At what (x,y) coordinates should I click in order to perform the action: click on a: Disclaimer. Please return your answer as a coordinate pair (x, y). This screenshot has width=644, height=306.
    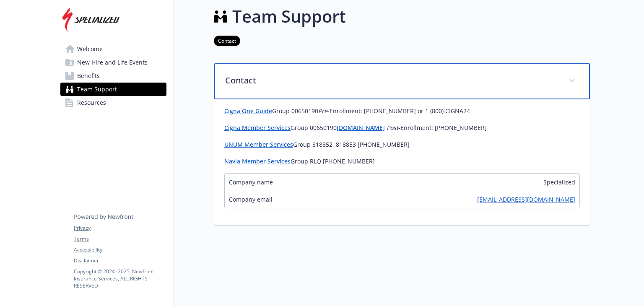
    Looking at the image, I should click on (119, 261).